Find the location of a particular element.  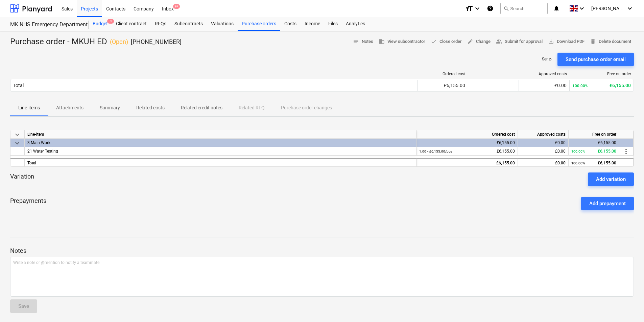

span: Submit for approval is located at coordinates (519, 41).